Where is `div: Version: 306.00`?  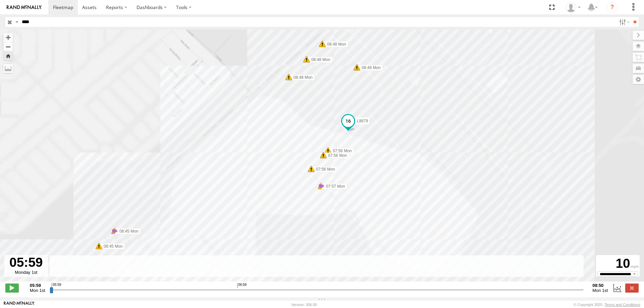 div: Version: 306.00 is located at coordinates (304, 305).